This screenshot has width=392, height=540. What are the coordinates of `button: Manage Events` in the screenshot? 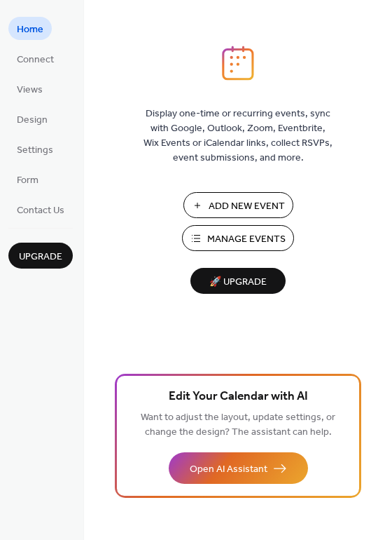 It's located at (238, 238).